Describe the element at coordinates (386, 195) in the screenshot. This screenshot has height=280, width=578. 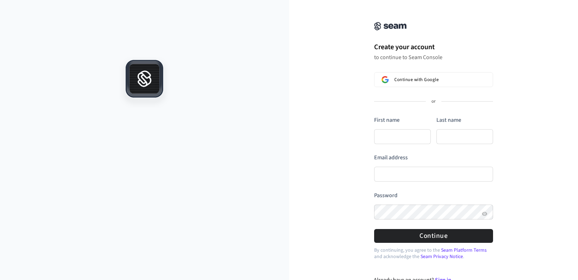
I see `label: Password` at that location.